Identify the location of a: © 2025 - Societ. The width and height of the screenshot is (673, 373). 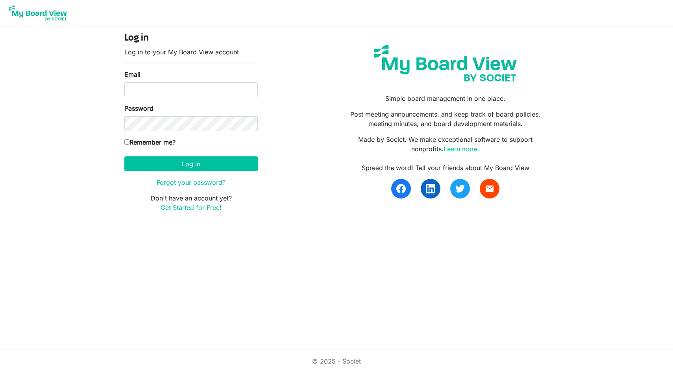
(336, 361).